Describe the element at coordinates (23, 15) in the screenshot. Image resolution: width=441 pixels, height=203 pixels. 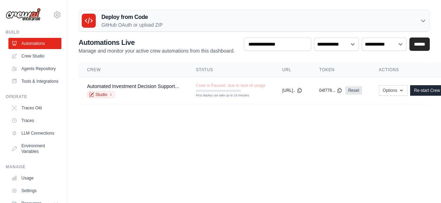
I see `img: Logo` at that location.